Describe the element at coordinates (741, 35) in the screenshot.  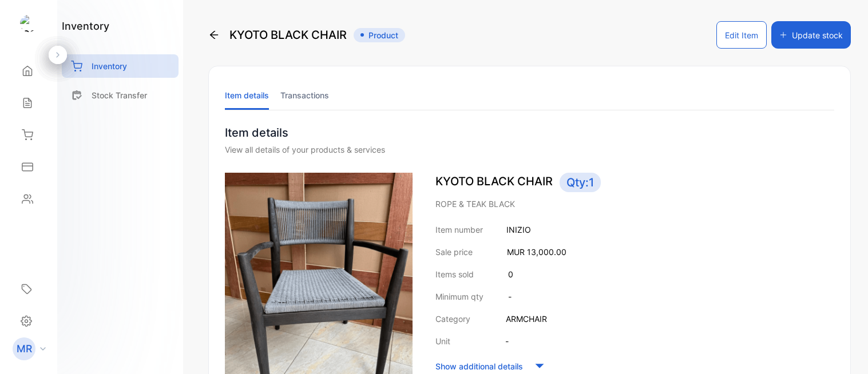
I see `button: Edit Item` at that location.